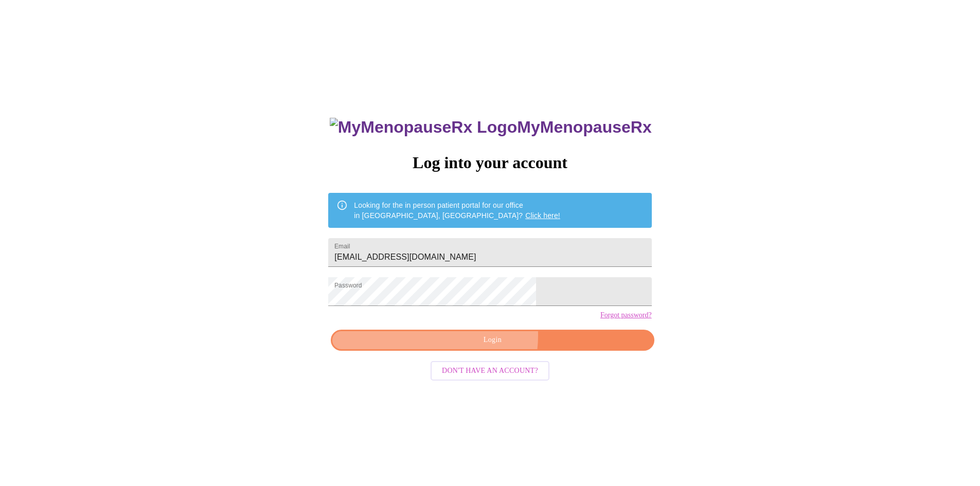  Describe the element at coordinates (490, 162) in the screenshot. I see `h3: Log into your account` at that location.